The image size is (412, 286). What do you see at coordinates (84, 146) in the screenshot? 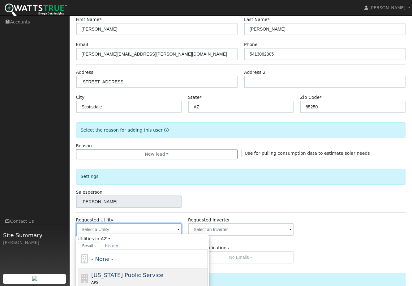
I see `label: Reason` at bounding box center [84, 146].